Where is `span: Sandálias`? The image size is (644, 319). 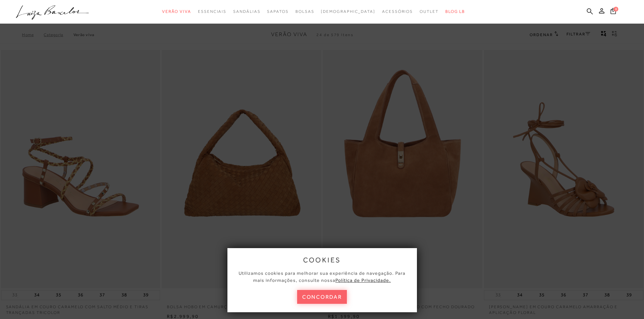 span: Sandálias is located at coordinates (246, 12).